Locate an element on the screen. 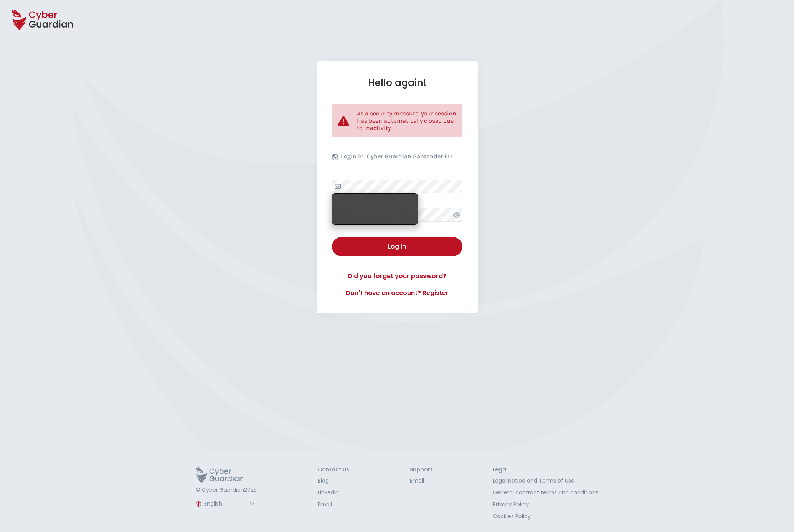 This screenshot has width=794, height=532. h3: Legal is located at coordinates (545, 470).